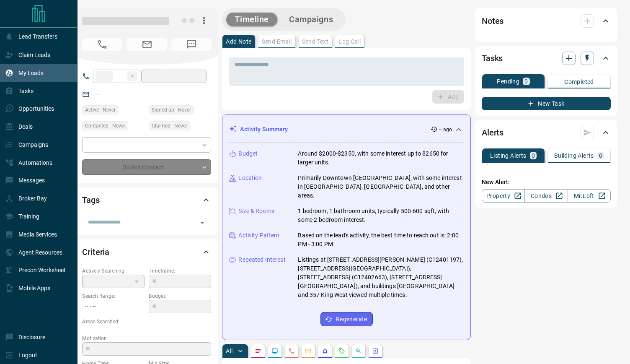 Image resolution: width=630 pixels, height=364 pixels. What do you see at coordinates (589, 196) in the screenshot?
I see `a: Mr.Loft` at bounding box center [589, 196].